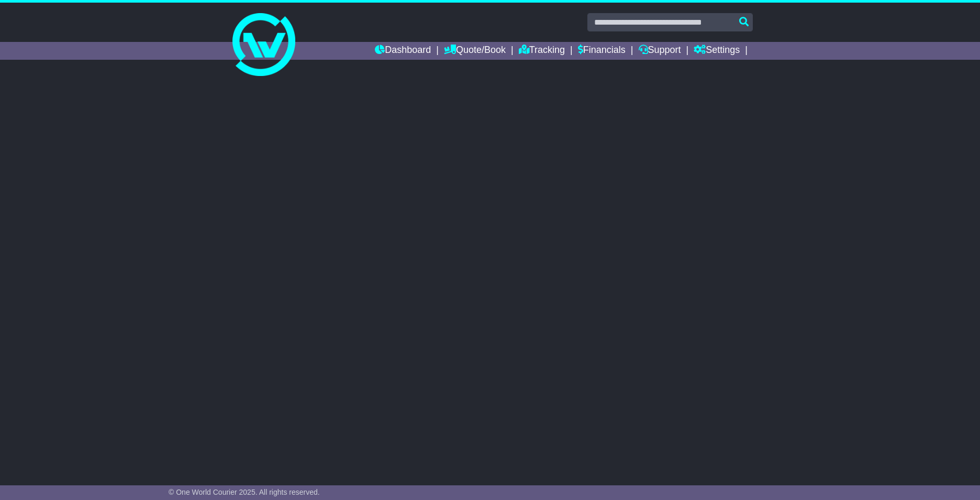  What do you see at coordinates (717, 51) in the screenshot?
I see `a: Settings` at bounding box center [717, 51].